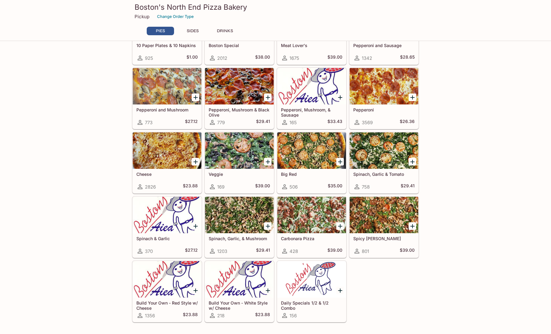 Image resolution: width=551 pixels, height=334 pixels. What do you see at coordinates (312, 98) in the screenshot?
I see `a: Pepperoni, Mushroom, & Sausage165$33.43` at bounding box center [312, 98].